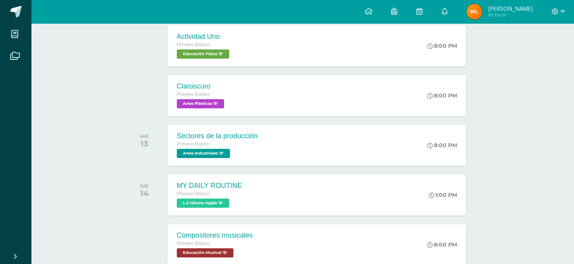  What do you see at coordinates (205, 253) in the screenshot?
I see `span: Educación Musical 'B'` at bounding box center [205, 253].